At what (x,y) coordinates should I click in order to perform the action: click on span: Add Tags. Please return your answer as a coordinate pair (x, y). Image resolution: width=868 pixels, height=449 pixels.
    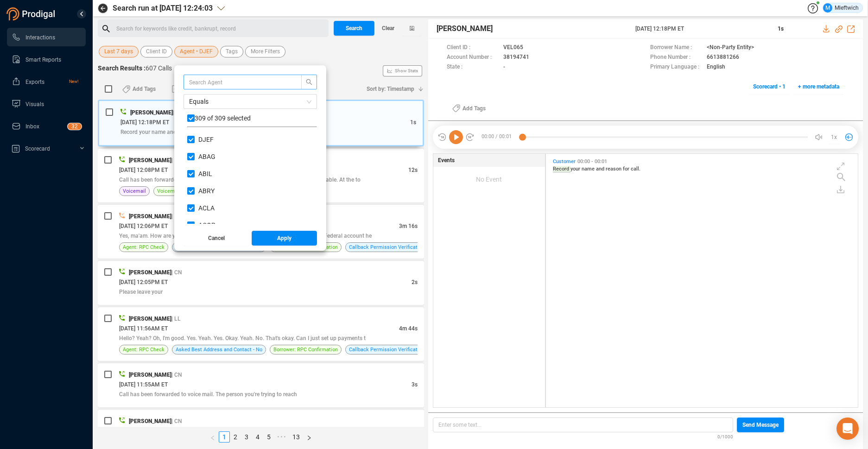
    Looking at the image, I should click on (144, 89).